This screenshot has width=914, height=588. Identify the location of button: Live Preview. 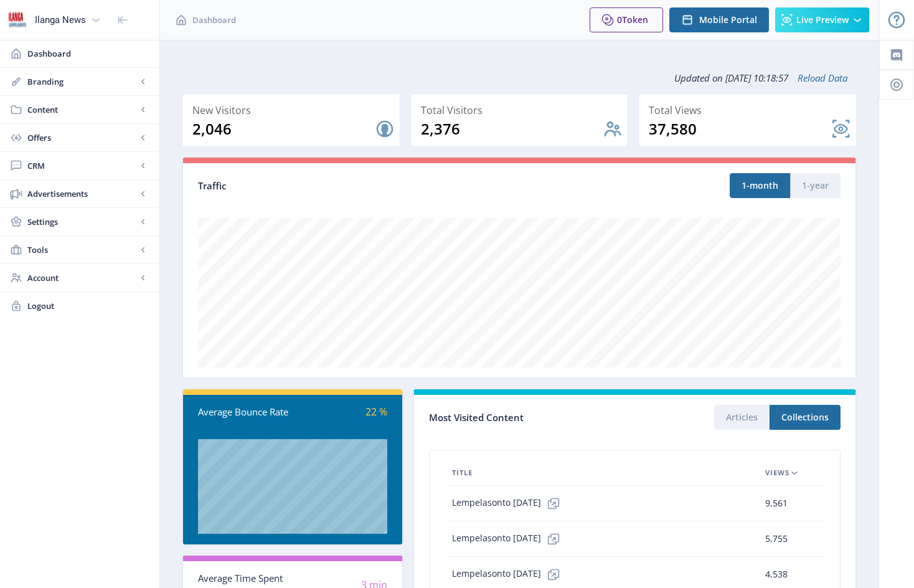
(822, 20).